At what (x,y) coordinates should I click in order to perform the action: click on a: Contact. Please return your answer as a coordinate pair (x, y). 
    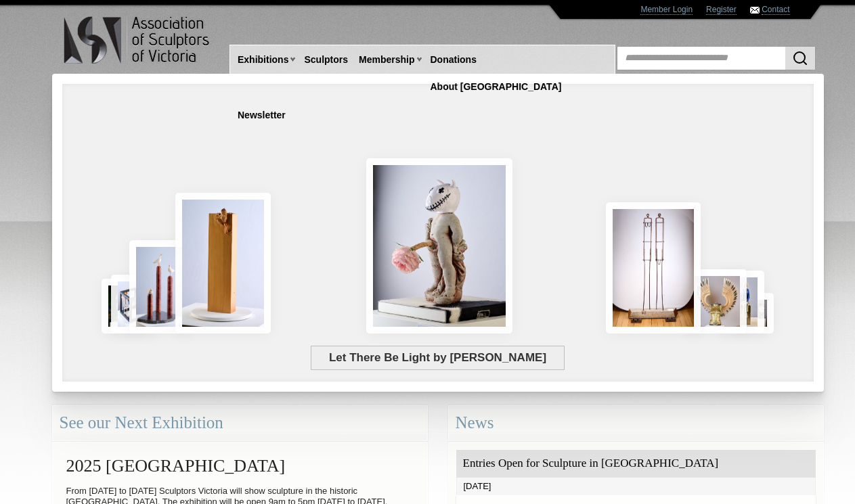
    Looking at the image, I should click on (776, 9).